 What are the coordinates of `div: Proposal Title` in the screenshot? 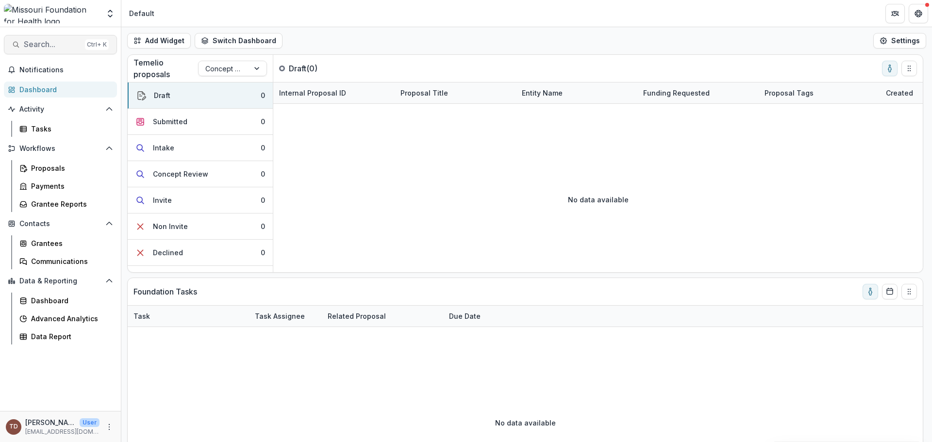 It's located at (455, 93).